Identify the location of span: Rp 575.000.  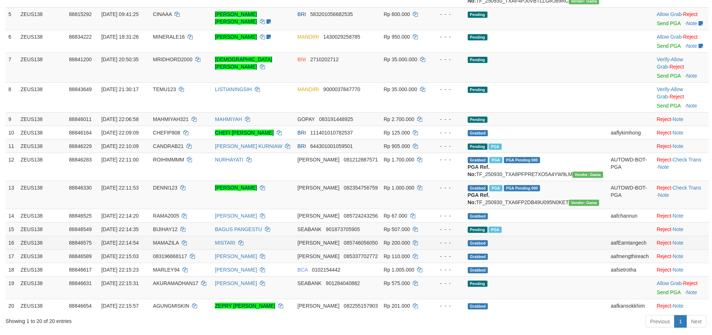
(397, 283).